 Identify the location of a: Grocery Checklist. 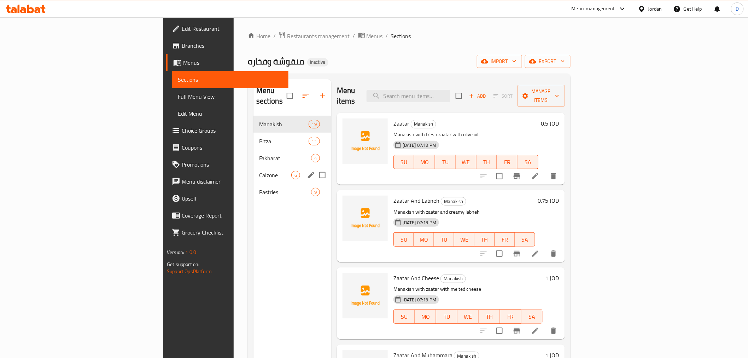
(227, 232).